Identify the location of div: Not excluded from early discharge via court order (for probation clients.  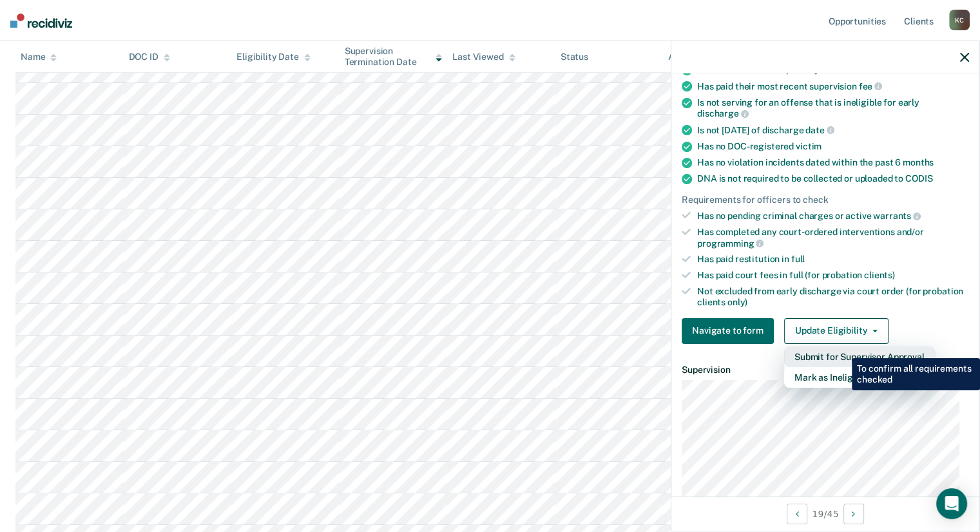
(833, 297).